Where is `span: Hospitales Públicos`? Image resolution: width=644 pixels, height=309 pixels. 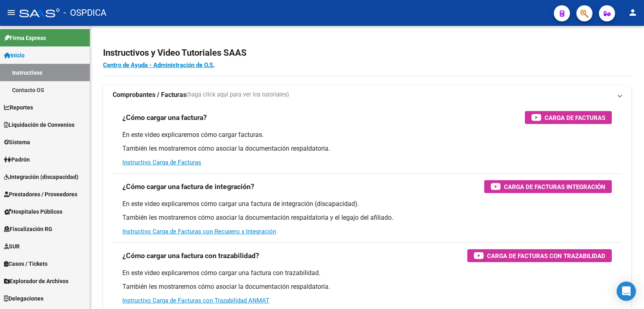
span: Hospitales Públicos is located at coordinates (33, 212).